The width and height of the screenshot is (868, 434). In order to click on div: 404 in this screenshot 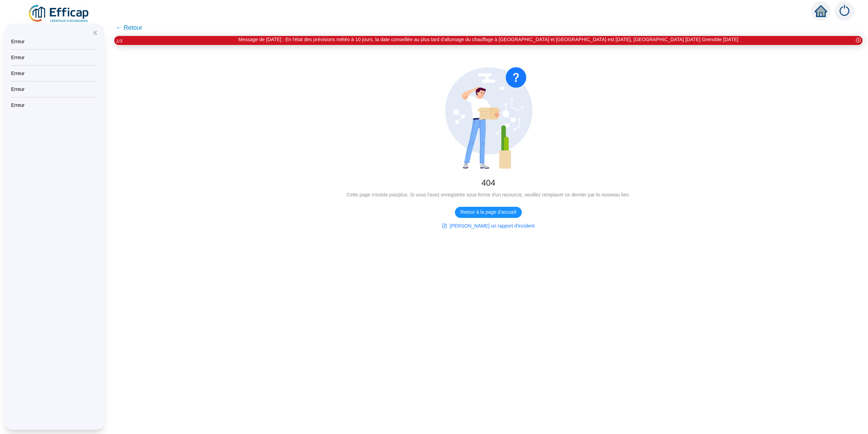, I will do `click(488, 183)`.